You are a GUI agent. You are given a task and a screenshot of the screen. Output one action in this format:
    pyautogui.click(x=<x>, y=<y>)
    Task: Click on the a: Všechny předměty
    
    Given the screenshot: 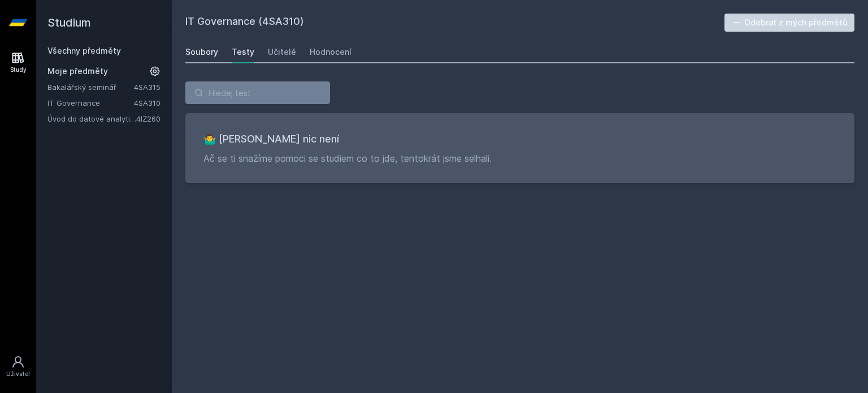 What is the action you would take?
    pyautogui.click(x=84, y=51)
    